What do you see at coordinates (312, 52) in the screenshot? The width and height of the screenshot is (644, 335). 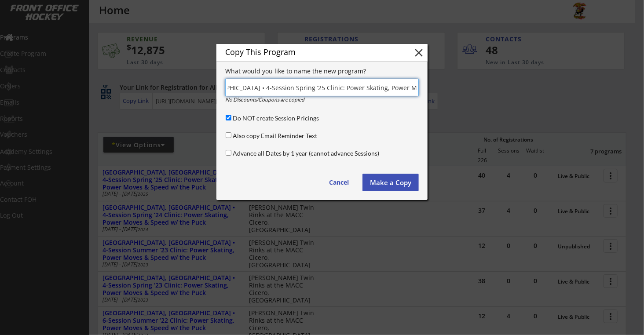 I see `div: Copy This Program` at bounding box center [312, 52].